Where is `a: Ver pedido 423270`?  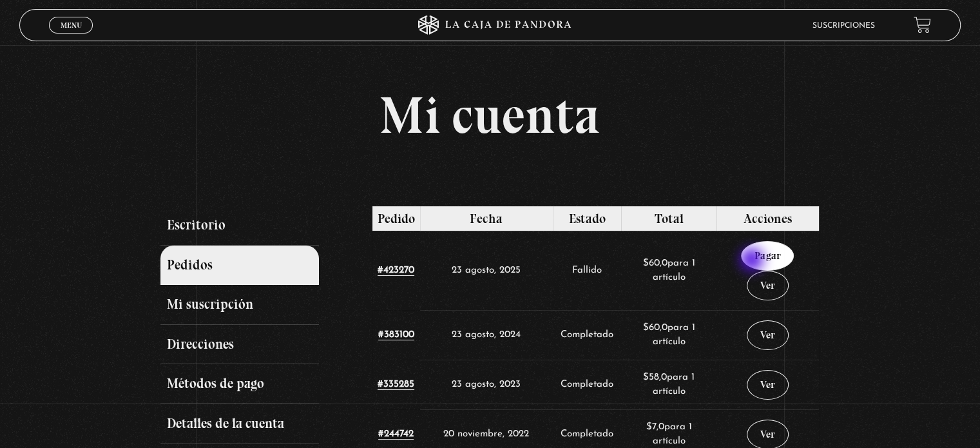 a: Ver pedido 423270 is located at coordinates (767, 286).